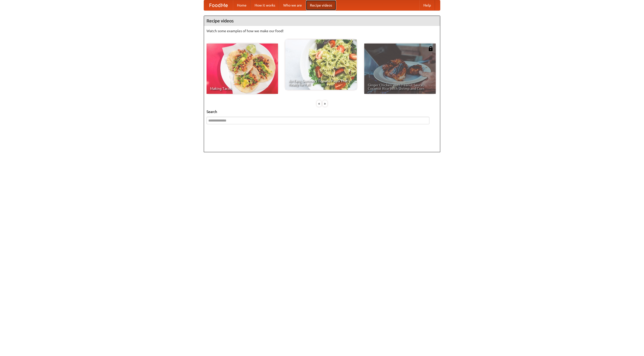 The image size is (644, 356). Describe the element at coordinates (218, 5) in the screenshot. I see `a: FoodMe` at that location.